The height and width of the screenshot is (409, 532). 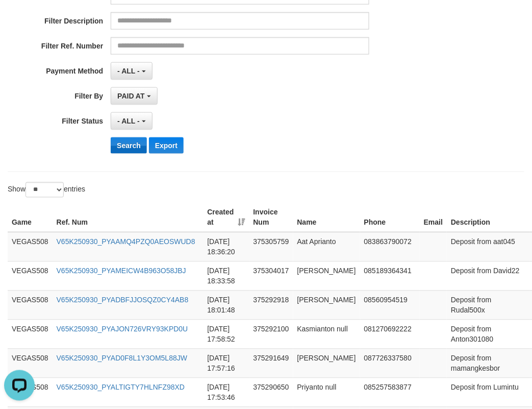 What do you see at coordinates (271, 305) in the screenshot?
I see `td: 375292918` at bounding box center [271, 305].